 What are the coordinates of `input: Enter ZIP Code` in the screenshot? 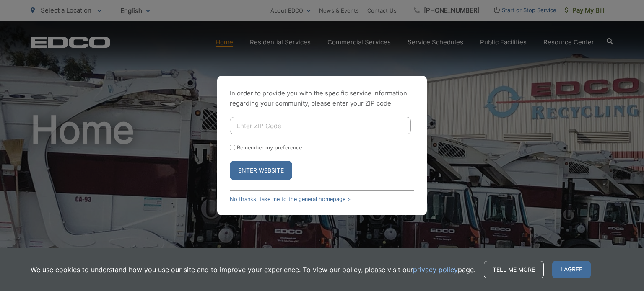 It's located at (320, 125).